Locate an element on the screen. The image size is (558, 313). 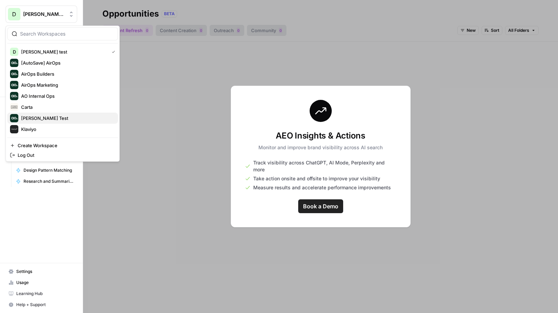
span: Carta is located at coordinates (67, 107).